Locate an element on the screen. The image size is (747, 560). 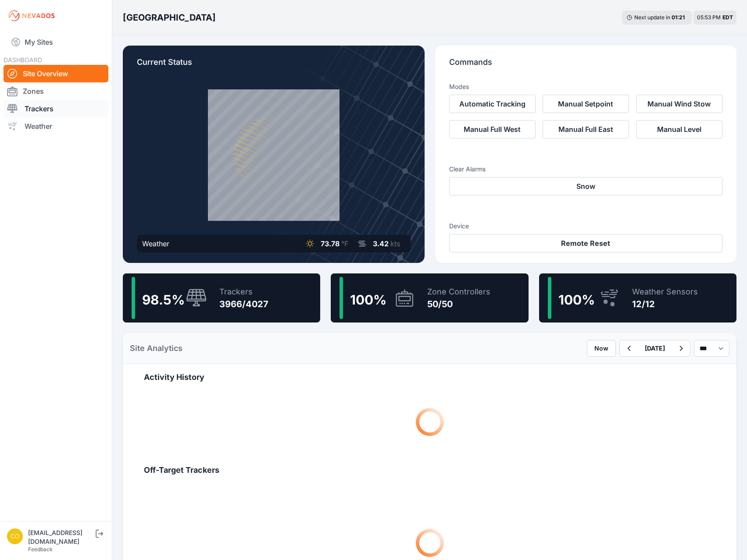
div: 12/12 is located at coordinates (665, 304).